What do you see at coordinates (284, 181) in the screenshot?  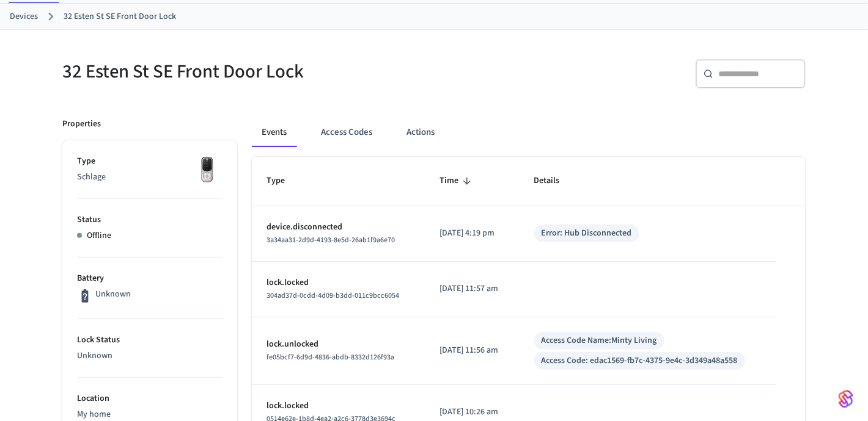 I see `span: Type` at bounding box center [284, 181].